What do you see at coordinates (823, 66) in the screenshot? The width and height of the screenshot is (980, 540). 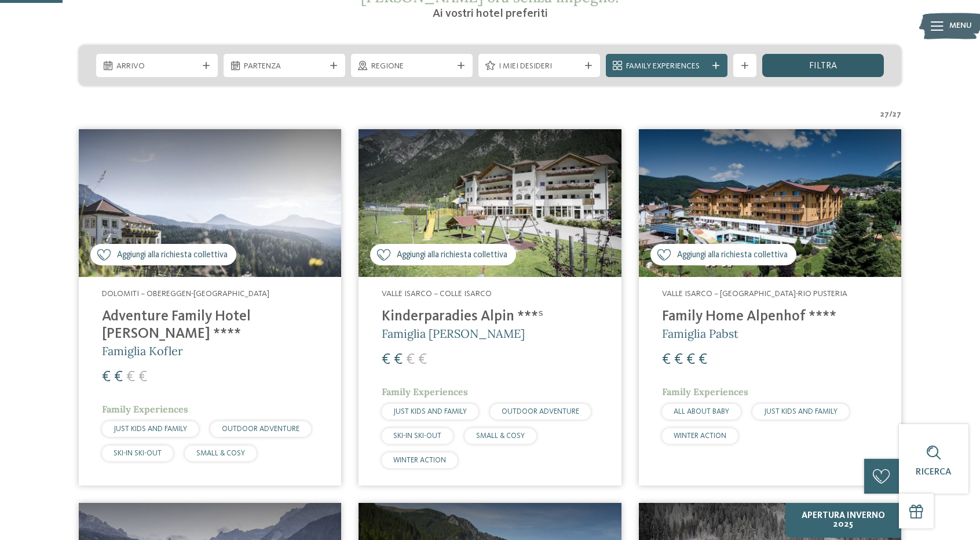 I see `span: filtra` at bounding box center [823, 66].